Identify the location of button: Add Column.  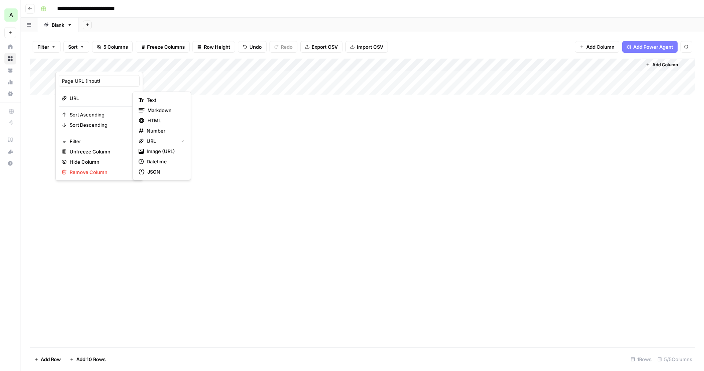
(662, 65).